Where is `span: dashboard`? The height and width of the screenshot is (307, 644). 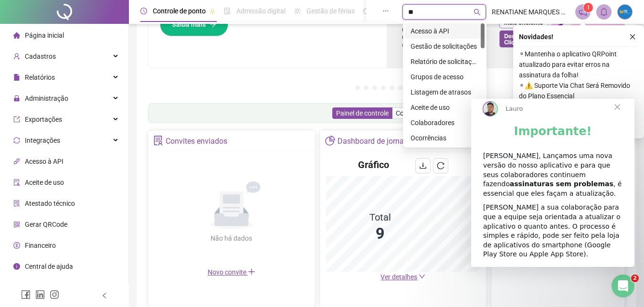
span: dashboard is located at coordinates (367, 11).